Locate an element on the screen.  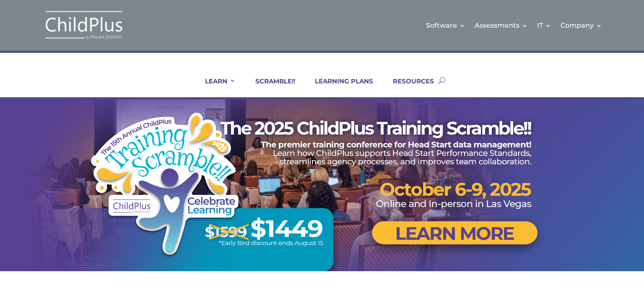
a: LEARN is located at coordinates (215, 87).